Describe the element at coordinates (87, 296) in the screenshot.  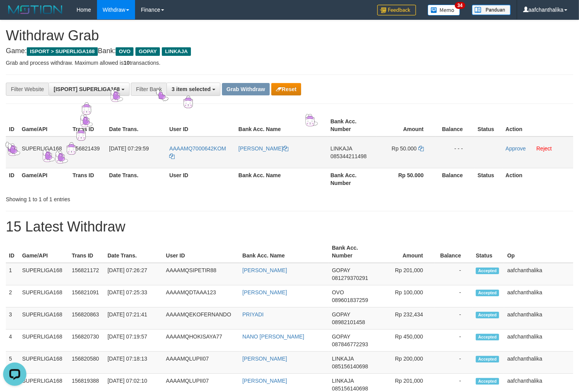
I see `td: 156821091` at that location.